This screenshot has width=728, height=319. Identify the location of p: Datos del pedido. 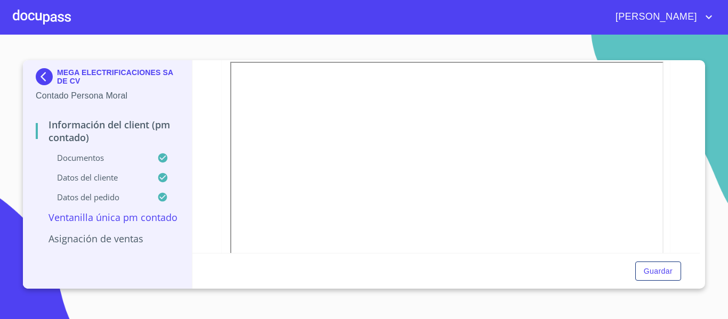
(96, 197).